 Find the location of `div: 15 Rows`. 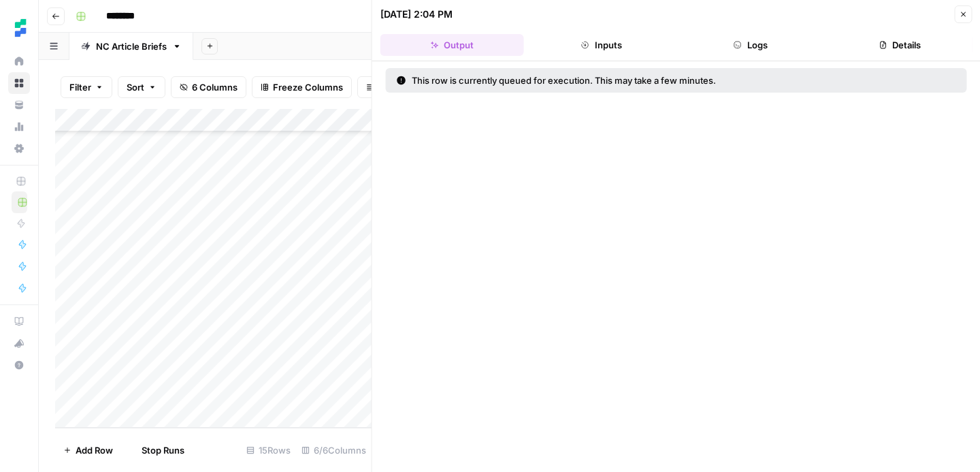

div: 15 Rows is located at coordinates (269, 450).